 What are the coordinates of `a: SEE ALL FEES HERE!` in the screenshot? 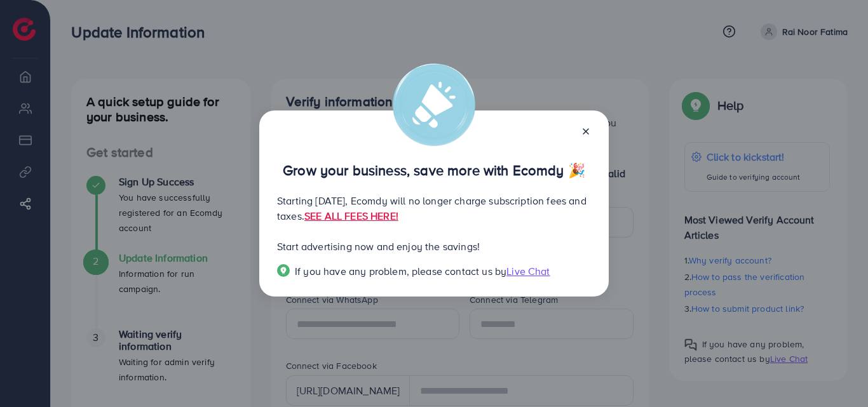 It's located at (351, 216).